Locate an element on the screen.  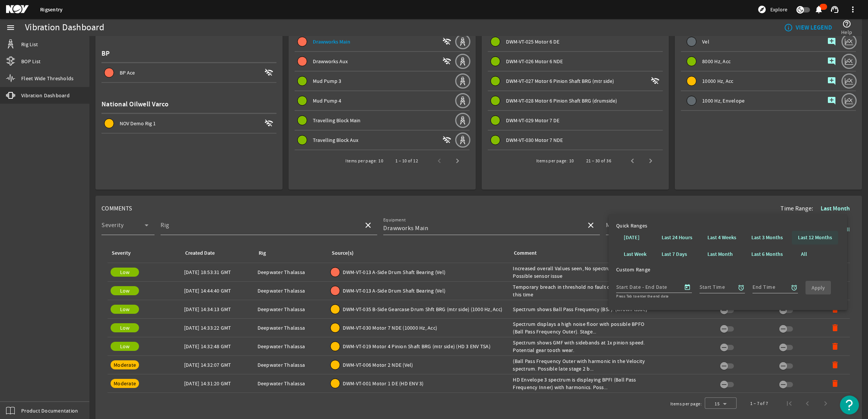
button: Last 4 Weeks is located at coordinates (722, 237).